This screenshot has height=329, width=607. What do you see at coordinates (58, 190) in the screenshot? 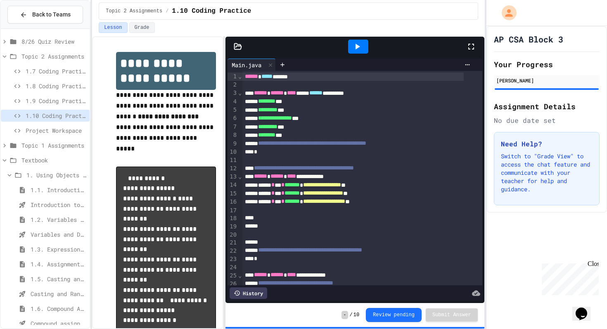
I see `span: 1.1. Introduction to Algorithms, Programming, and Compilers` at bounding box center [58, 190].